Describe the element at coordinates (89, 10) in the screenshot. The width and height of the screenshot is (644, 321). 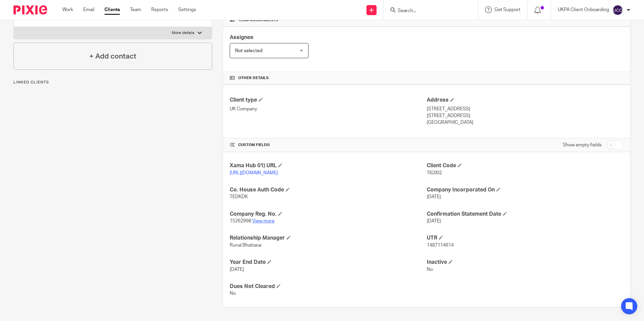
I see `a: Email` at that location.